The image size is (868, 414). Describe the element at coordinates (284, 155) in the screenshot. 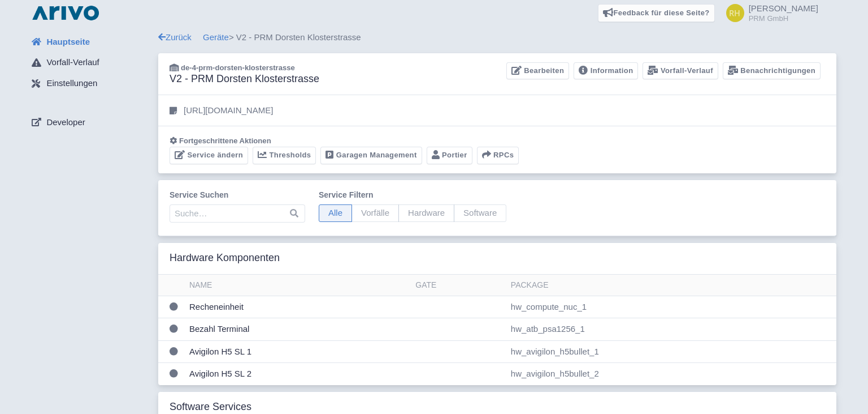

I see `a: Thresholds` at that location.